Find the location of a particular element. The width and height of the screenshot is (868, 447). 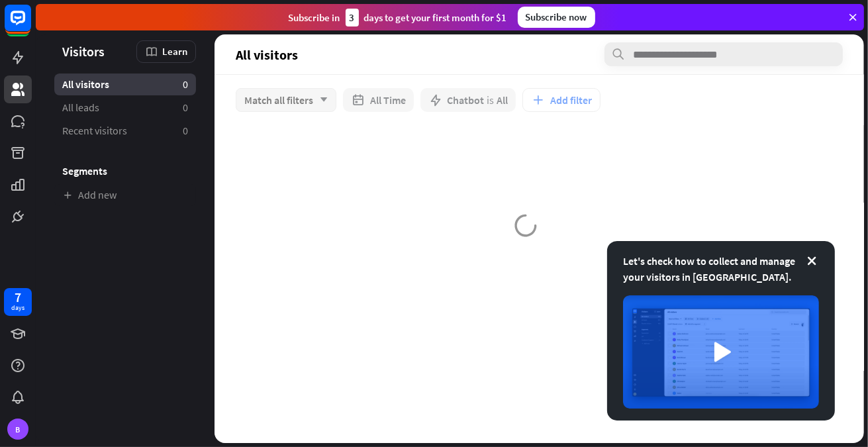

a: Add new is located at coordinates (125, 195).